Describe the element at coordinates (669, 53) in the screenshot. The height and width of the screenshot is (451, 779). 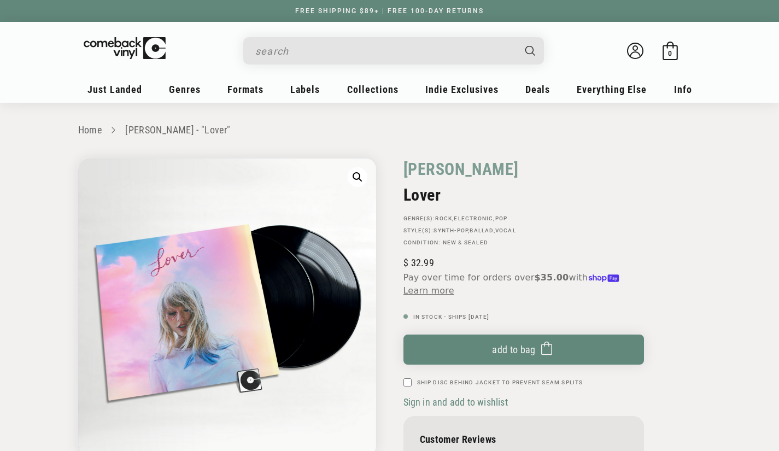
I see `span: 0` at that location.